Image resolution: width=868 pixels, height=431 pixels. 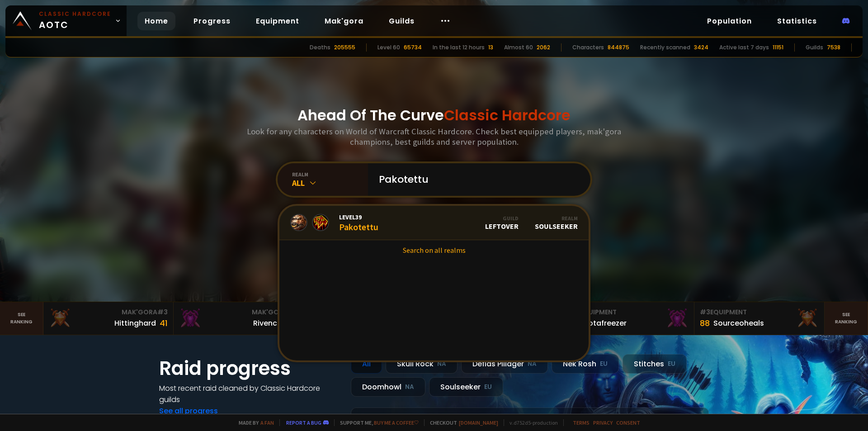 I want to click on div: Notafreezer, so click(x=605, y=323).